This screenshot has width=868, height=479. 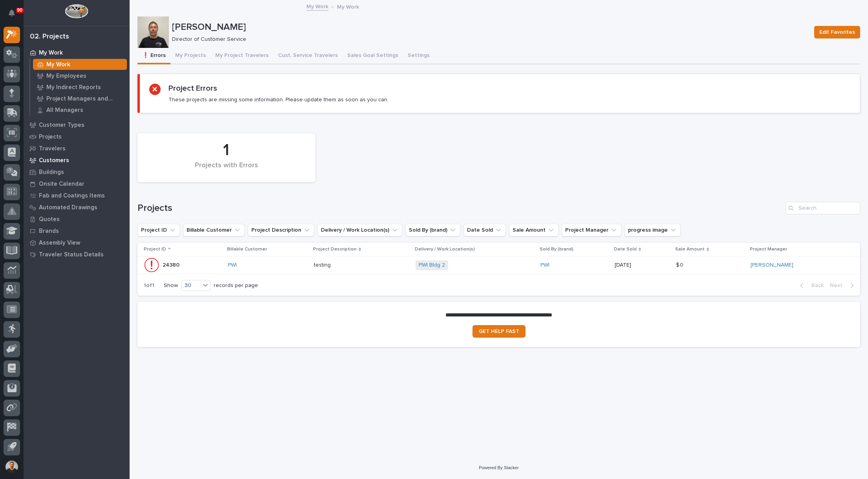 What do you see at coordinates (431, 265) in the screenshot?
I see `a: PWI Bldg 2` at bounding box center [431, 265].